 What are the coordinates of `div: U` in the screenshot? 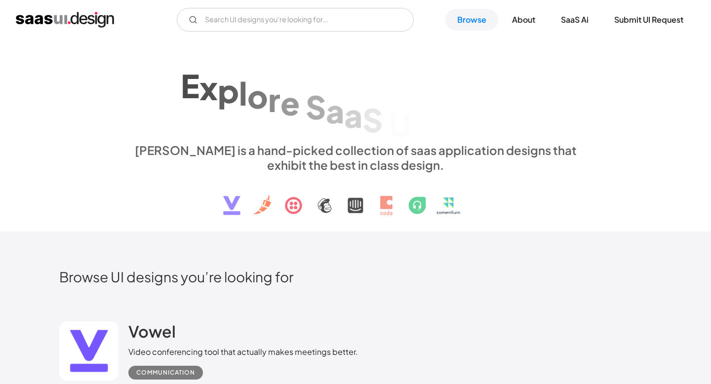 It's located at (400, 124).